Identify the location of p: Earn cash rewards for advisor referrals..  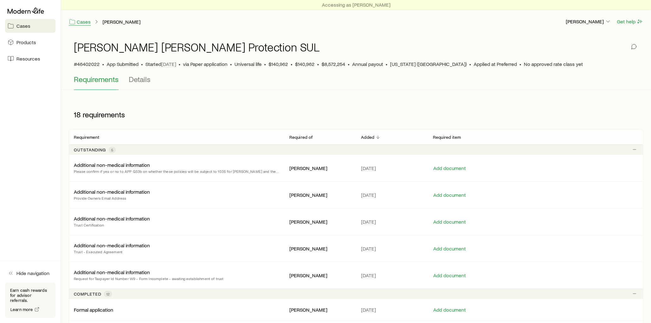
(30, 295).